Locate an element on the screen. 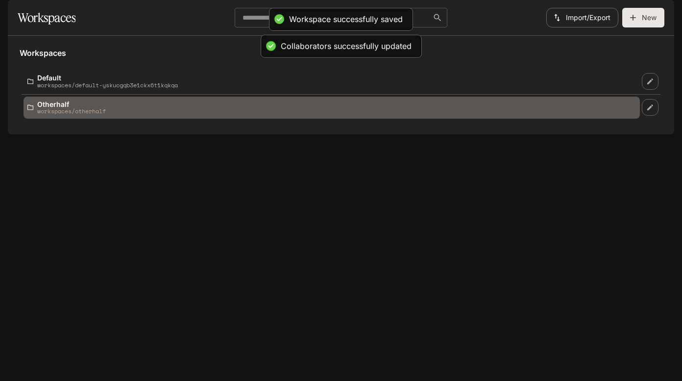 Image resolution: width=682 pixels, height=381 pixels. a: Defaultworkspaces/default-yskucgqb3e1ckx6t1kqkqa is located at coordinates (332, 81).